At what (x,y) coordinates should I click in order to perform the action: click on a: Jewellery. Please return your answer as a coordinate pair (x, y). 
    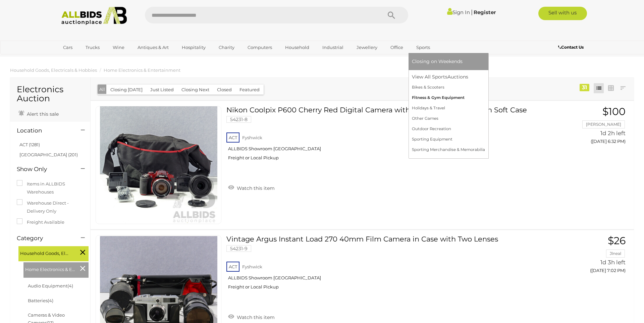
    Looking at the image, I should click on (367, 47).